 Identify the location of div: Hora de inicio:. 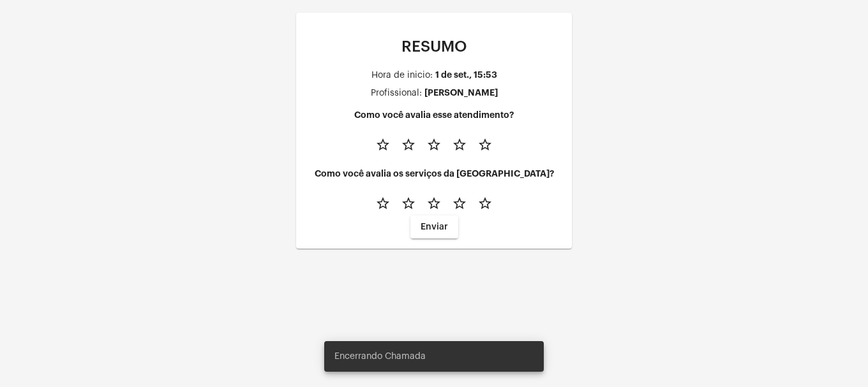
(402, 75).